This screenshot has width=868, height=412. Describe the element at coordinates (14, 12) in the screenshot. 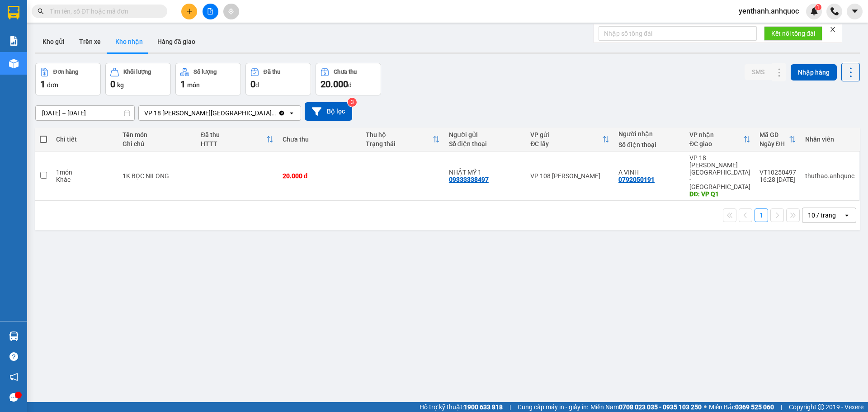

I see `img: logo-vxr` at that location.